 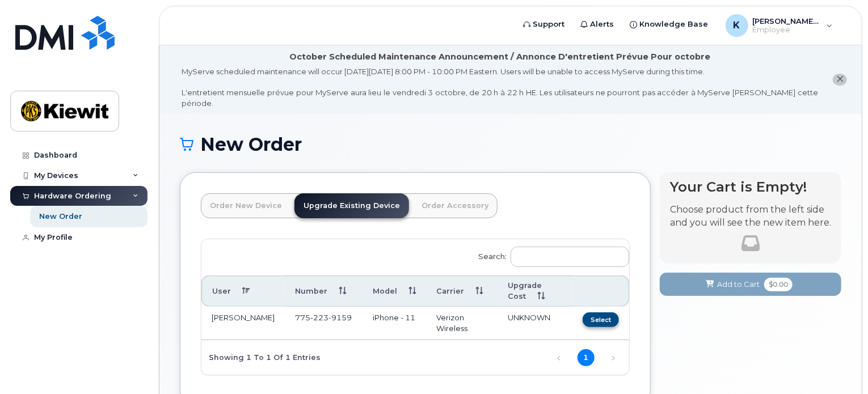 What do you see at coordinates (840, 79) in the screenshot?
I see `button: close notification` at bounding box center [840, 79].